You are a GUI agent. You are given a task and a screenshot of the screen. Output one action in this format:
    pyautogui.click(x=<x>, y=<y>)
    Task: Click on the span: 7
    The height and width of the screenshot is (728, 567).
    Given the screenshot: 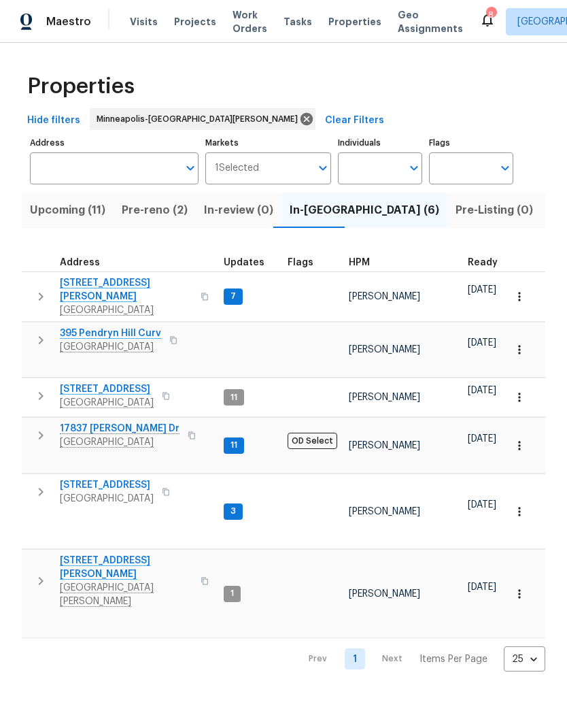 What is the action you would take?
    pyautogui.click(x=233, y=296)
    